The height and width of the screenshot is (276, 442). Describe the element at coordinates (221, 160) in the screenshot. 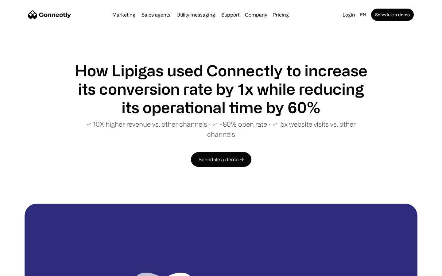

I see `a: Schedule a demo →` at that location.